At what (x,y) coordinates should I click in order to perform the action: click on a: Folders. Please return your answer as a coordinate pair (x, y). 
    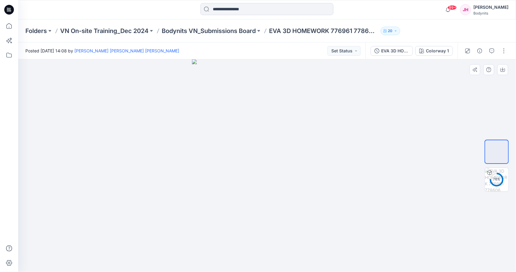
    Looking at the image, I should click on (36, 31).